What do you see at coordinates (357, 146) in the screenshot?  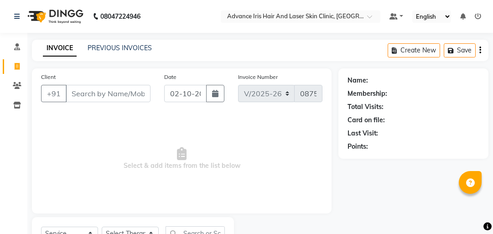 I see `div: Points:` at bounding box center [357, 146].